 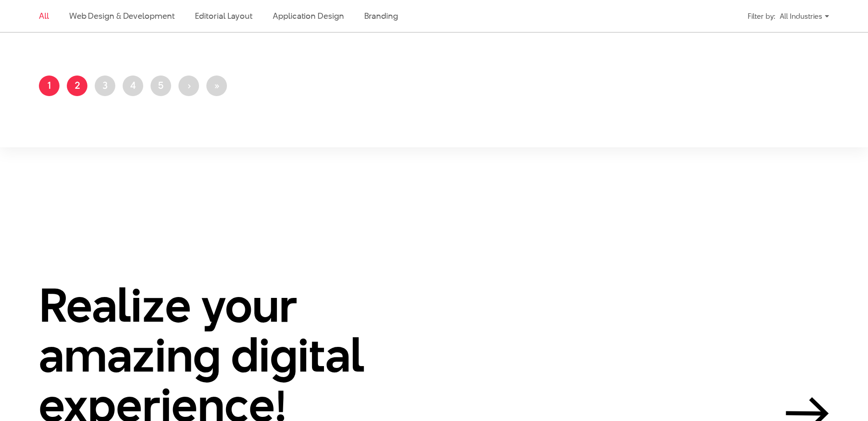 I want to click on a: Application Design, so click(x=308, y=16).